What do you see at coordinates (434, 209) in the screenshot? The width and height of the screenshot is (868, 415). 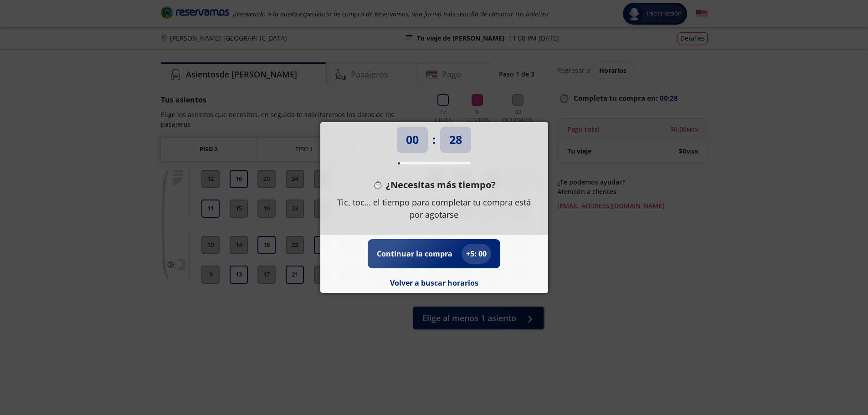 I see `p: Tic, toc… el tiempo para completar tu compra está por agotarse` at bounding box center [434, 209].